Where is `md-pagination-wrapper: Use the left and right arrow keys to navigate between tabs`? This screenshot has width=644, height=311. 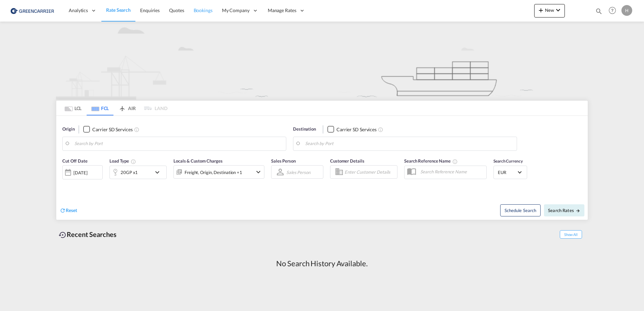 md-pagination-wrapper: Use the left and right arrow keys to navigate between tabs is located at coordinates (113, 108).